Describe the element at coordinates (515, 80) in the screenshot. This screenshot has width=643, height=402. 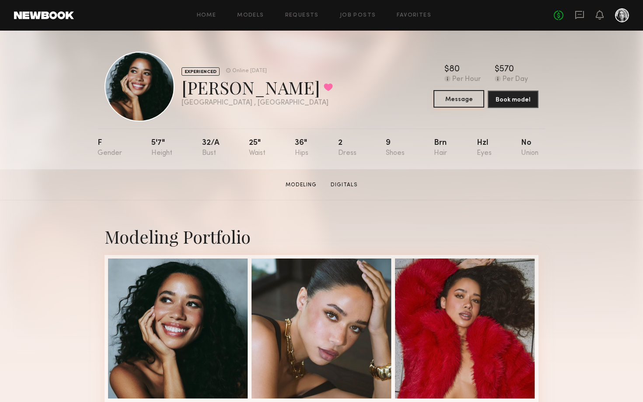
I see `div: Per Day` at that location.